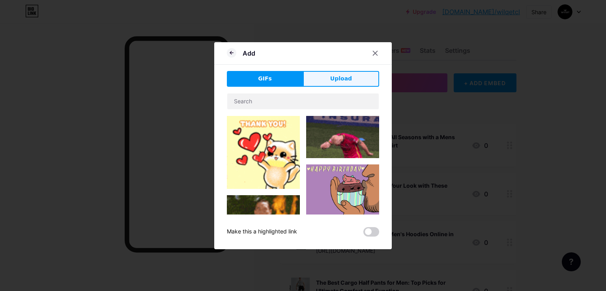 The width and height of the screenshot is (606, 291). Describe the element at coordinates (303, 101) in the screenshot. I see `input: Search` at that location.